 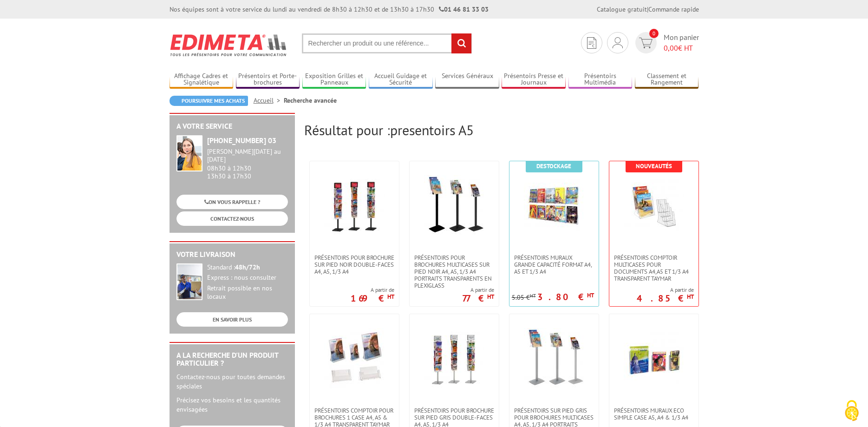 What do you see at coordinates (478, 298) in the screenshot?
I see `p: 77 €` at bounding box center [478, 298].